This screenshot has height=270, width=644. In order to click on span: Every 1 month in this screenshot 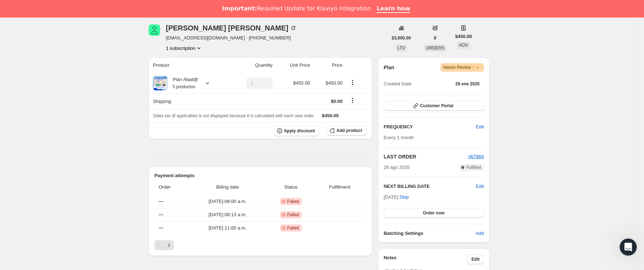, I will do `click(399, 137)`.